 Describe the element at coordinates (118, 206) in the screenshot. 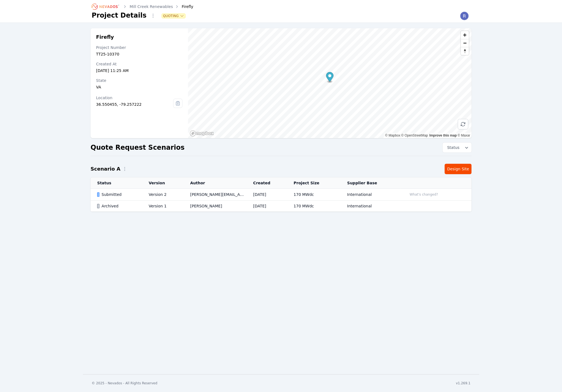

I see `div: Archived` at that location.